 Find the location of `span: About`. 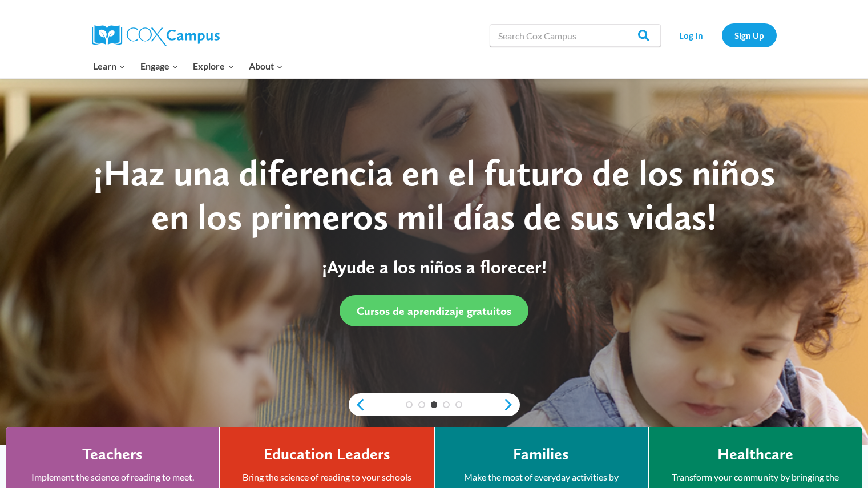

span: About is located at coordinates (266, 66).